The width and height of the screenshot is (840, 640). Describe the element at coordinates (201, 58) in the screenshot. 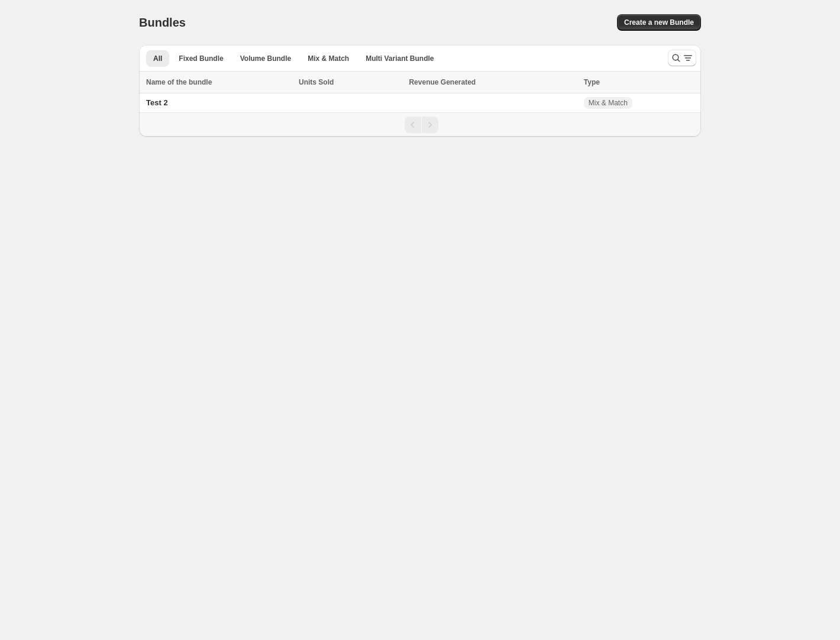

I see `span: Fixed Bundle` at that location.